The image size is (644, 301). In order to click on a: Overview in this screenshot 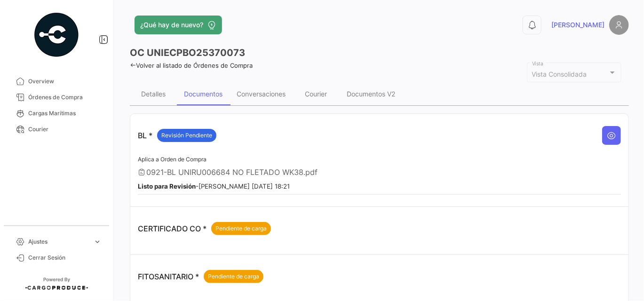, I will do `click(56, 82)`.